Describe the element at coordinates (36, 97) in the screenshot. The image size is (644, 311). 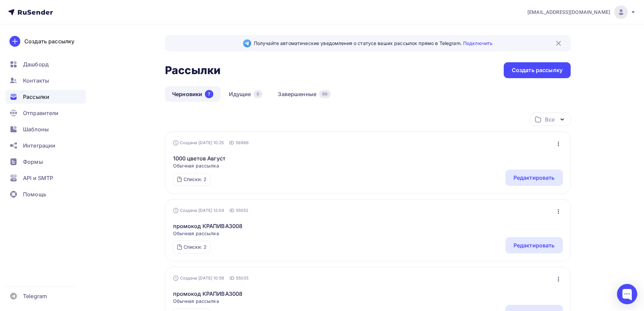
I see `span: Рассылки` at that location.